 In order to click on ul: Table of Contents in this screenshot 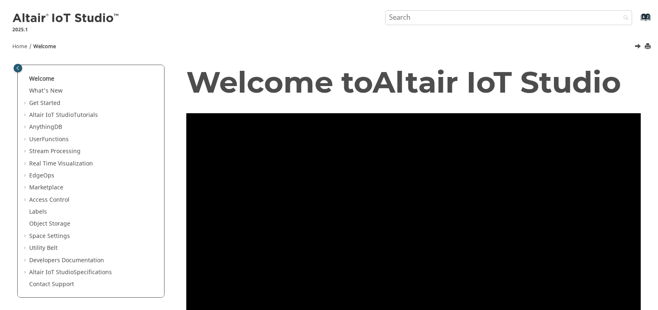, I will do `click(91, 181)`.